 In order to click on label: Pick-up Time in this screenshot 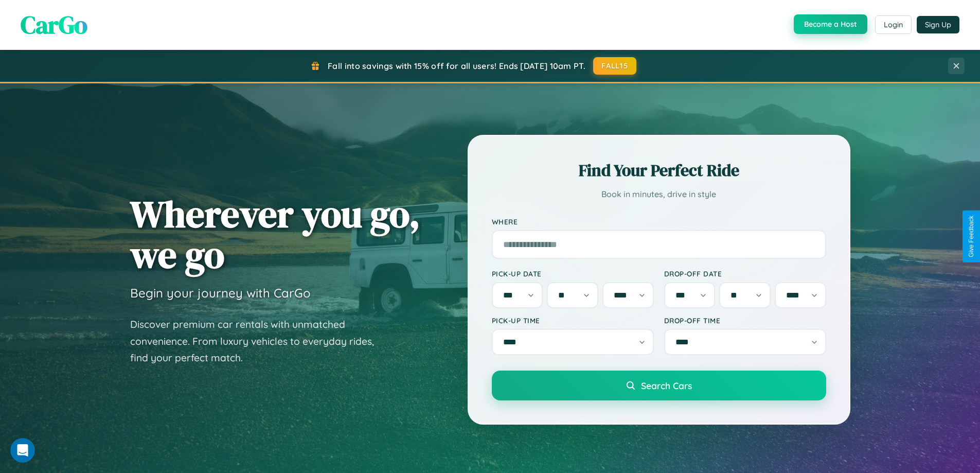, I will do `click(572, 320)`.